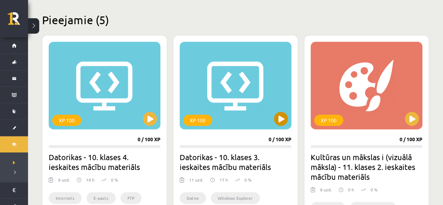 This screenshot has height=205, width=443. Describe the element at coordinates (224, 180) in the screenshot. I see `p: 17 h` at that location.